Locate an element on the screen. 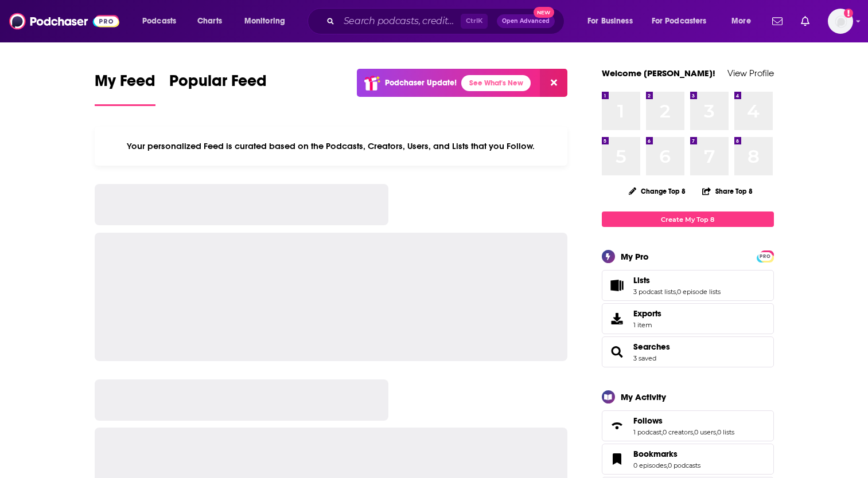 This screenshot has width=868, height=478. div: Your personalized Feed is curated based on the Podcasts, Creators, Users, and Lists that you Follow. is located at coordinates (331, 146).